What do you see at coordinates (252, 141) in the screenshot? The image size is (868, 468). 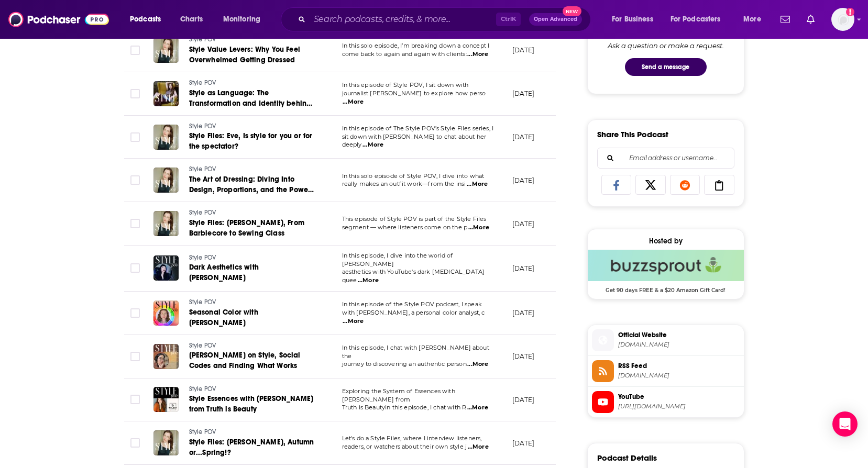 I see `a: Style Files: Eve, Is style for you or for the spectator?` at bounding box center [252, 141].